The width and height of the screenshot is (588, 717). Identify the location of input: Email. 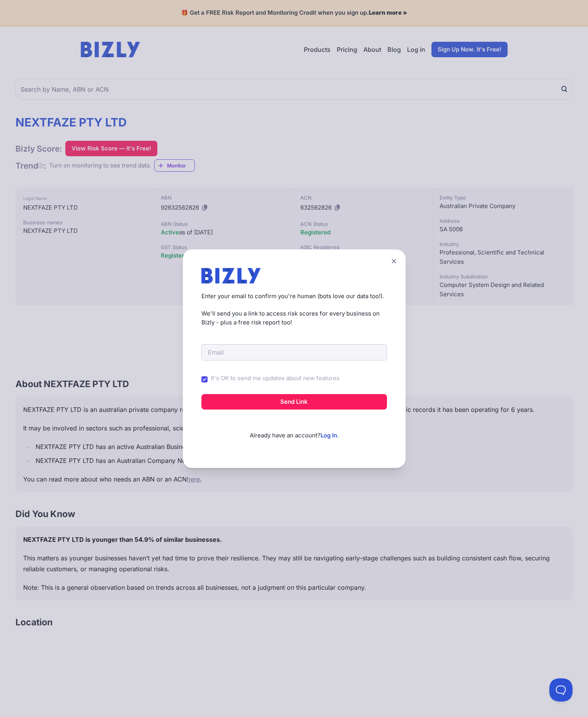
(294, 352).